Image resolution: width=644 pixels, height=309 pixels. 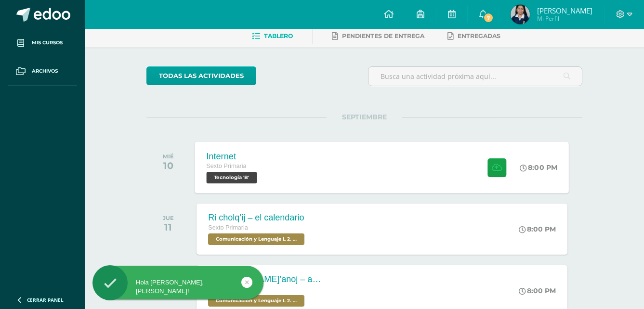 What do you see at coordinates (168, 227) in the screenshot?
I see `div: 11` at bounding box center [168, 227].